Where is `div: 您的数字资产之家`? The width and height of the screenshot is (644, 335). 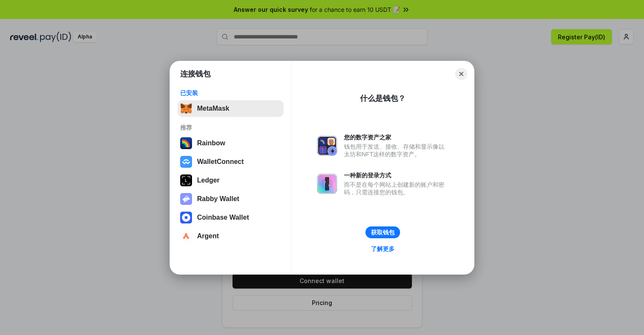
div: 您的数字资产之家 is located at coordinates (397, 137).